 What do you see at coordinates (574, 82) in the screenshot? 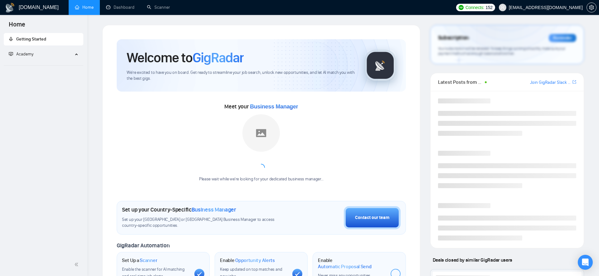
I see `a: export` at bounding box center [574, 82].